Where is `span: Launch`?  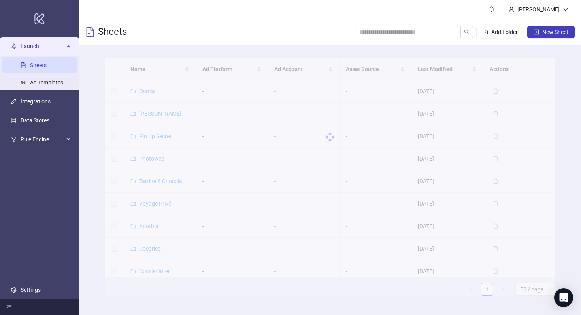 span: Launch is located at coordinates (42, 46).